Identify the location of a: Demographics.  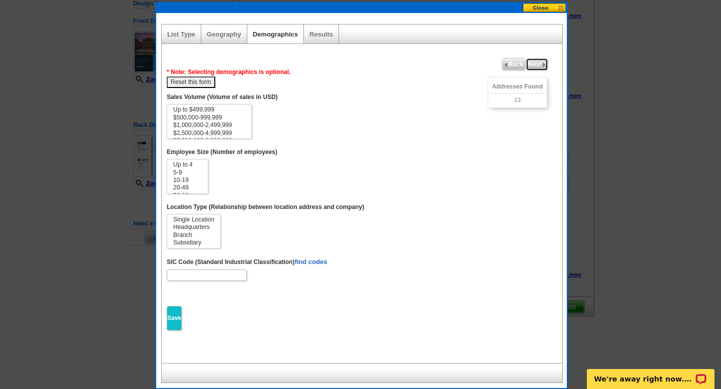
(275, 34).